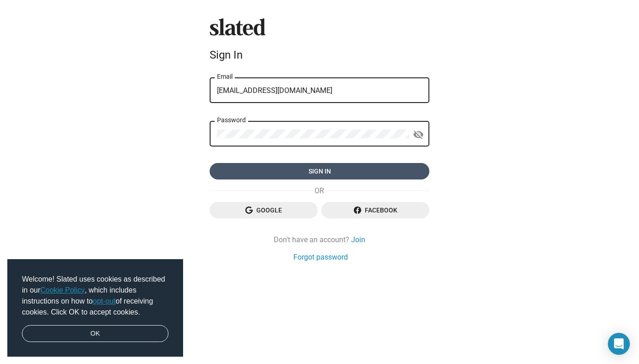  What do you see at coordinates (95, 296) in the screenshot?
I see `span: Welcome! Slated uses cookies as described in our , which includes instructions on how to of recei...` at bounding box center [95, 296].